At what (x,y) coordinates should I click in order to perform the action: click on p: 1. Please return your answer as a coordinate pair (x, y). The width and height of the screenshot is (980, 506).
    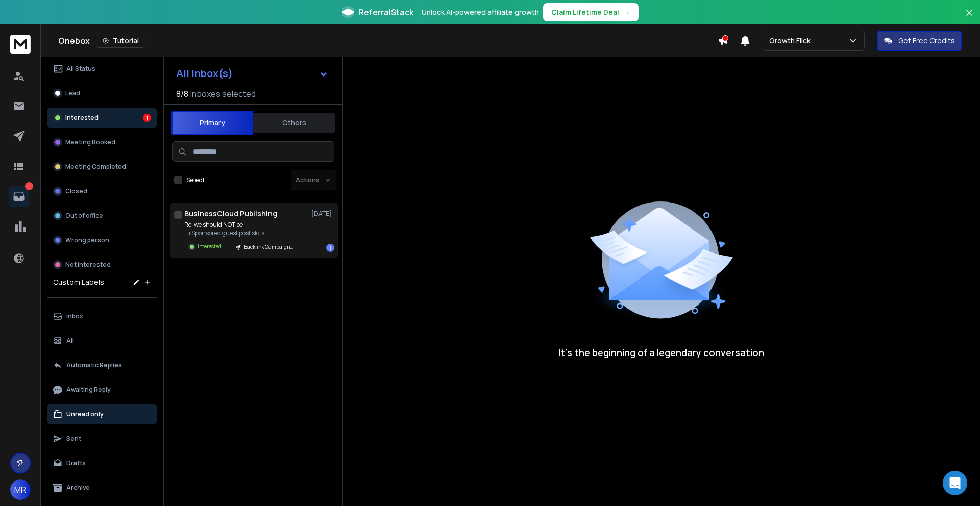
    Looking at the image, I should click on (29, 187).